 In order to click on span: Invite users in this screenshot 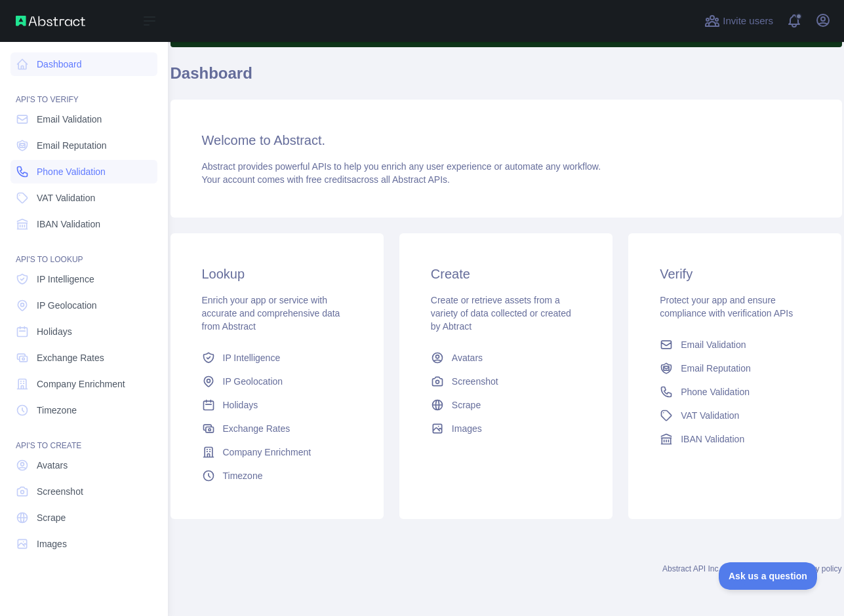, I will do `click(748, 21)`.